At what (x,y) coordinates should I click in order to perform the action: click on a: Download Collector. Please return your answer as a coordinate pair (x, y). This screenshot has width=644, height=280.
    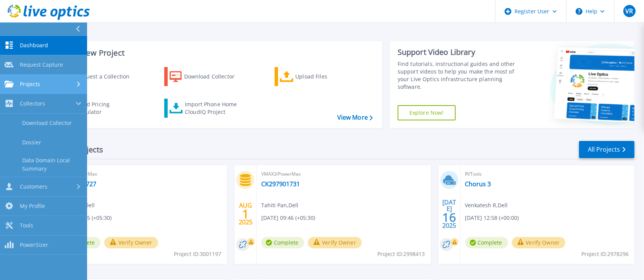
    Looking at the image, I should click on (207, 76).